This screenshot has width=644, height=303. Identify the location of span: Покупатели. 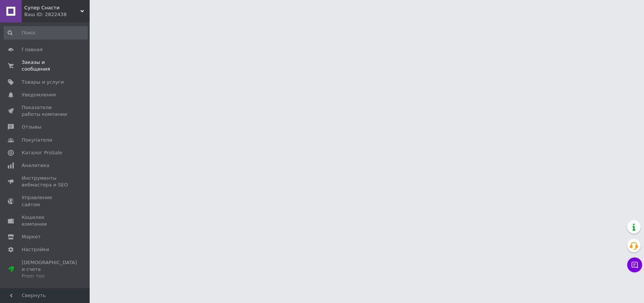
(37, 140).